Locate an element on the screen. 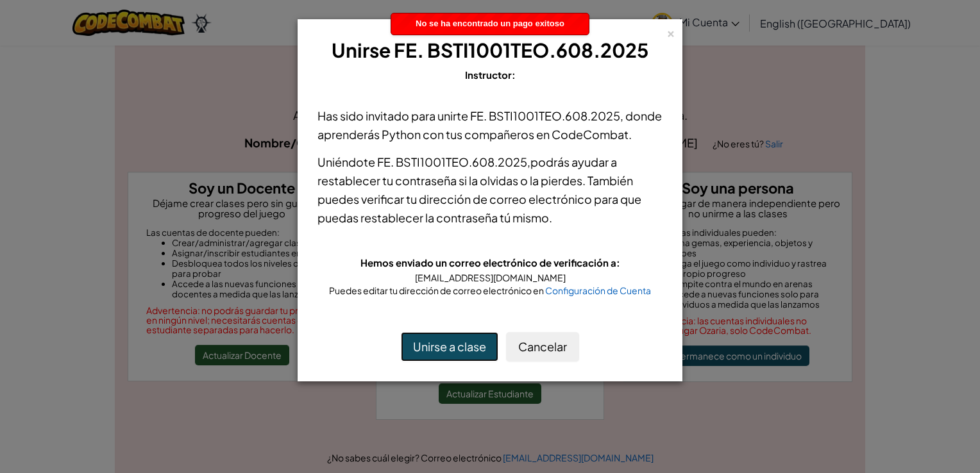 The image size is (980, 473). span: Has sido invitado para unirte is located at coordinates (394, 115).